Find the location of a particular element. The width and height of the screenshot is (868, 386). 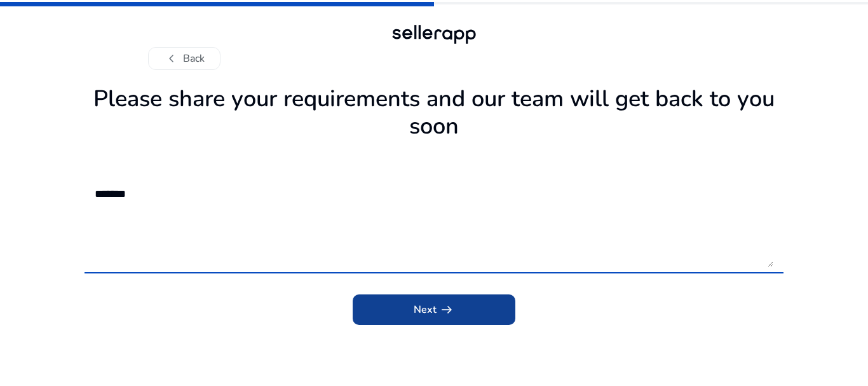

span: chevron_left is located at coordinates (171, 58).